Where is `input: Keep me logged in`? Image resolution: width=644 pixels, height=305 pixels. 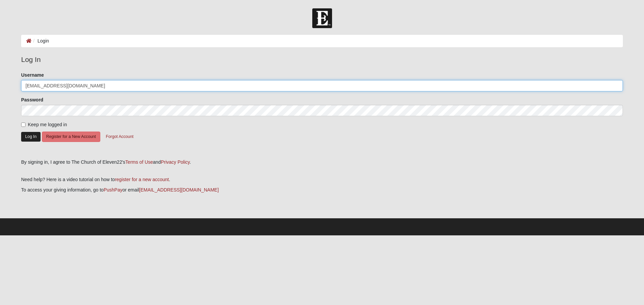 input: Keep me logged in is located at coordinates (23, 125).